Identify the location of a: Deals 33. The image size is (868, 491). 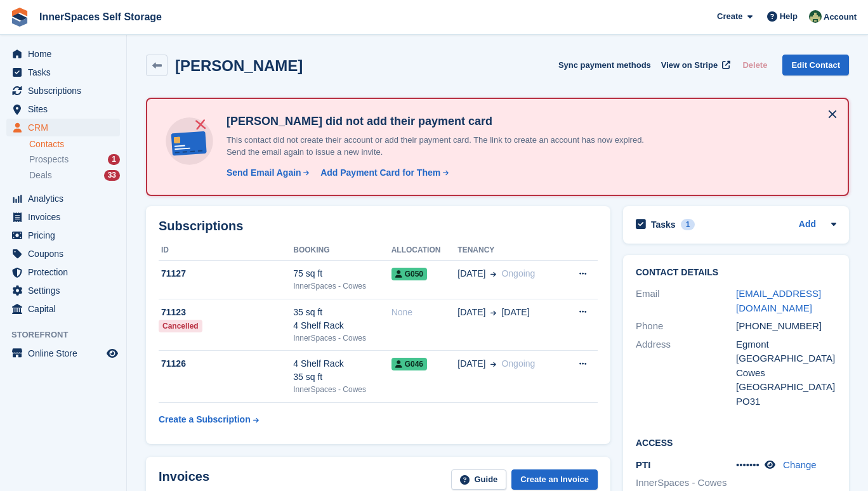
(74, 175).